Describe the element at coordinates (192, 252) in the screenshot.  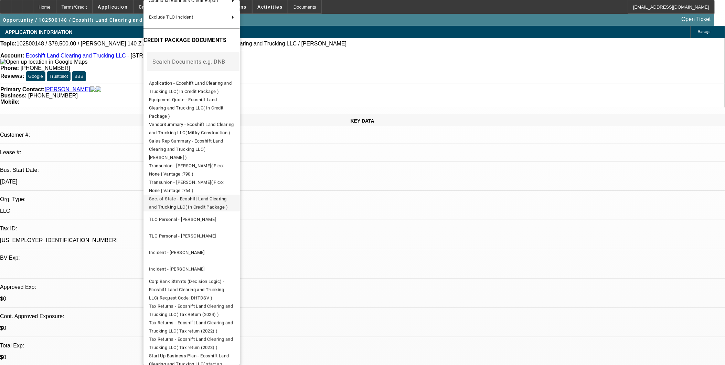
I see `button: Incident - Herber, Jeremy` at that location.